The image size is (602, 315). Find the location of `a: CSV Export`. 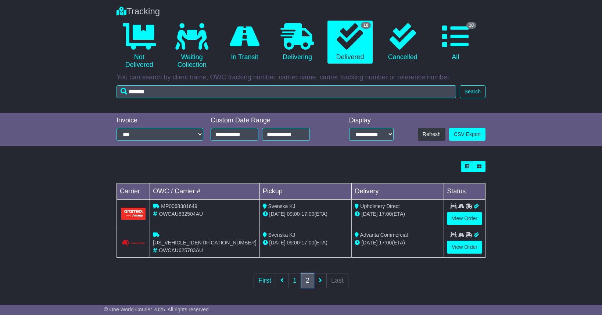

a: CSV Export is located at coordinates (467, 134).